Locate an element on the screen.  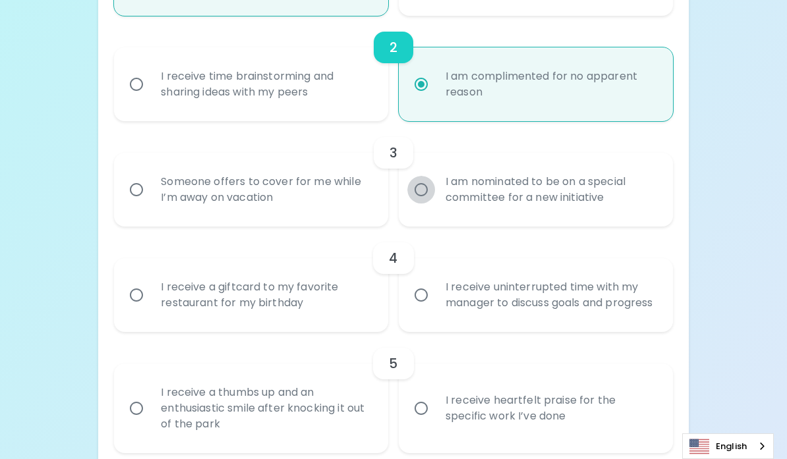
aside: Language selected: English is located at coordinates (727, 446).